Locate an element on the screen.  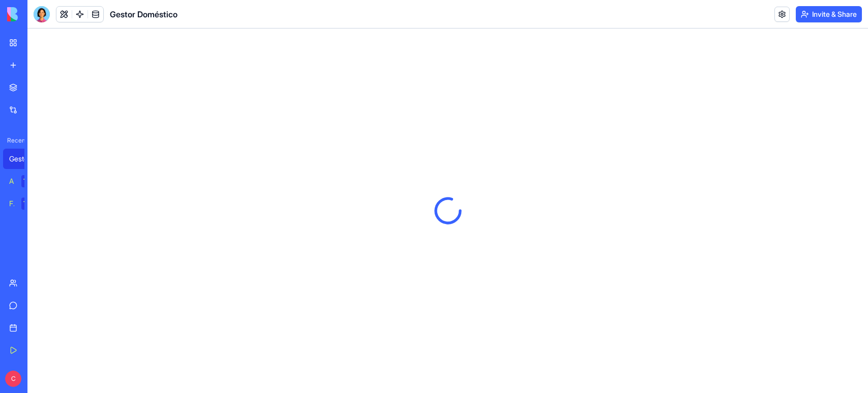
button: Invite & Share is located at coordinates (829, 15).